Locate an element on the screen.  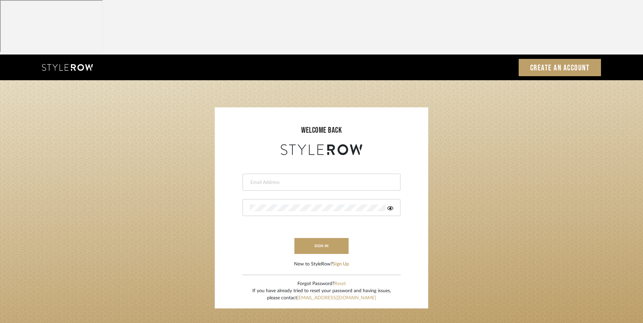
button: Sign Up is located at coordinates (341, 264).